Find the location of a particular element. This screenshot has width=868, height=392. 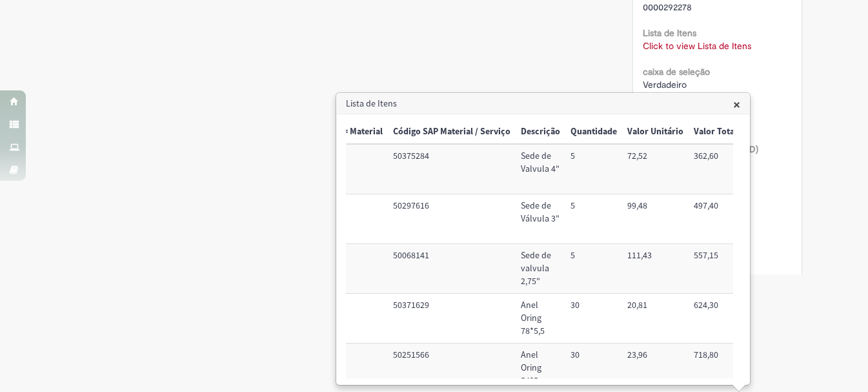

td: Descrição: Sede de Valvula 4" is located at coordinates (540, 169).